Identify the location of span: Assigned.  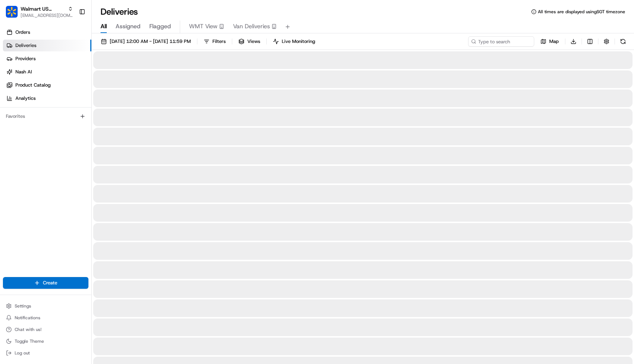
(128, 27).